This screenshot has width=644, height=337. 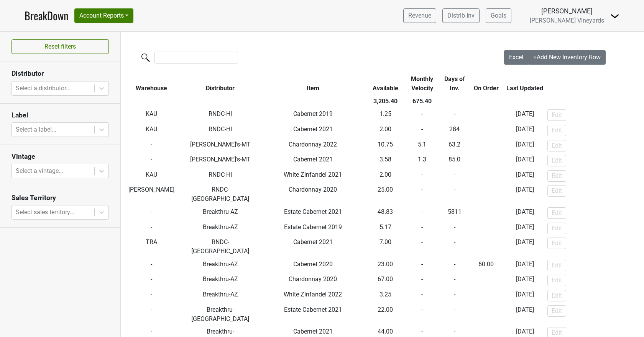 I want to click on button: Excel, so click(x=516, y=58).